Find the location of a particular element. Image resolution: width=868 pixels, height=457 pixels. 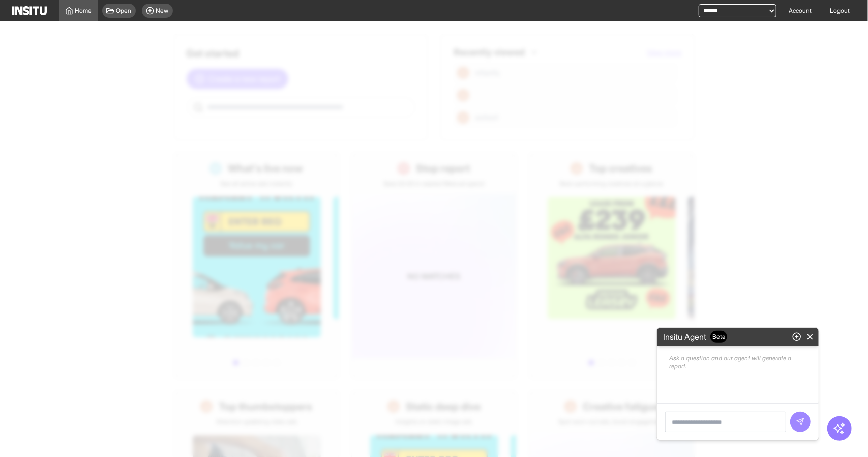

h2: Insitu Agent is located at coordinates (696, 337).